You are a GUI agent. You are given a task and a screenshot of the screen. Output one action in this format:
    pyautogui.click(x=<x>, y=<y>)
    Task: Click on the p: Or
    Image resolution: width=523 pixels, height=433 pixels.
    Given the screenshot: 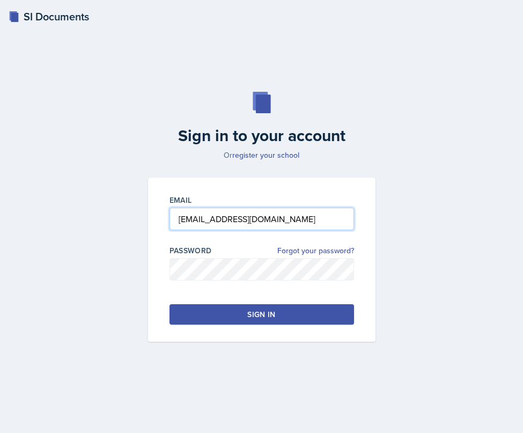 What is the action you would take?
    pyautogui.click(x=262, y=155)
    